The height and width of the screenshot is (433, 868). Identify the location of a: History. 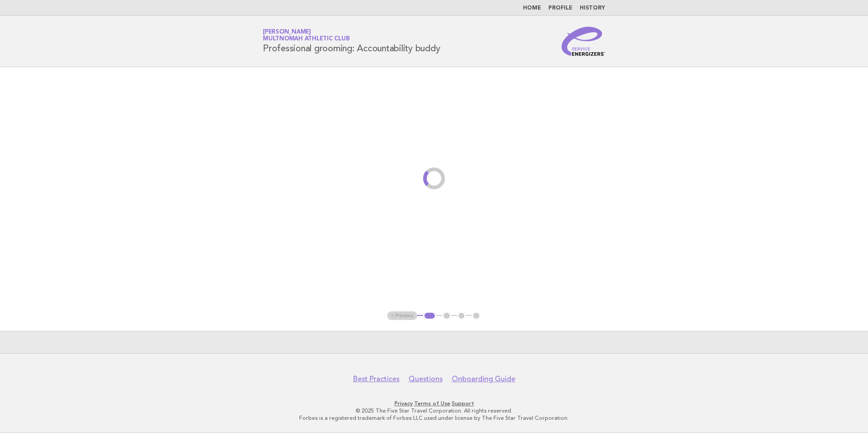
(593, 8).